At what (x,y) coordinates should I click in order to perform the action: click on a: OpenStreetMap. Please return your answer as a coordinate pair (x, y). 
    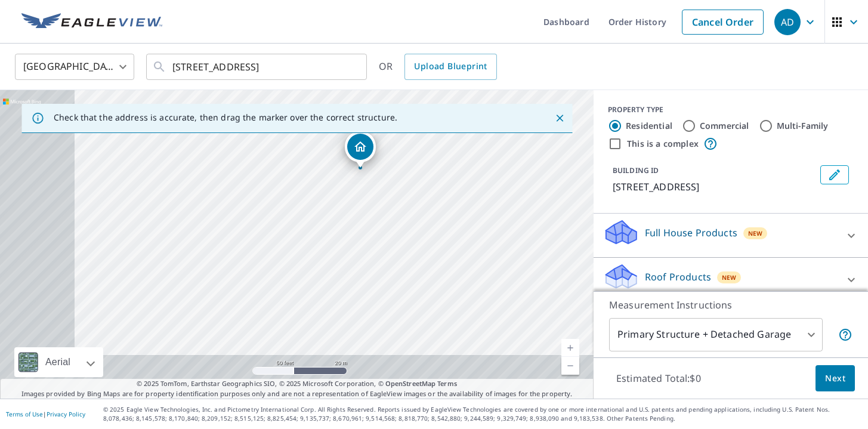
    Looking at the image, I should click on (411, 383).